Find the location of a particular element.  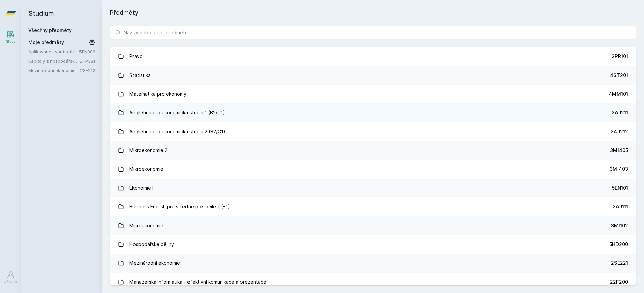

a: Manažerská informatika - efektivní komunikace a prezentace 22F200 is located at coordinates (373, 282).